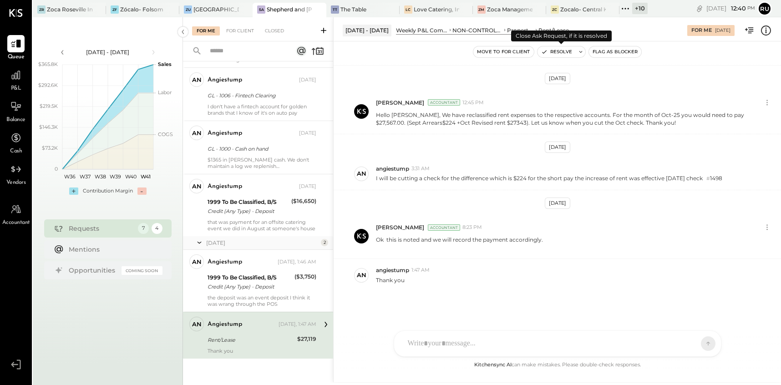  Describe the element at coordinates (85, 177) in the screenshot. I see `text: W37` at that location.